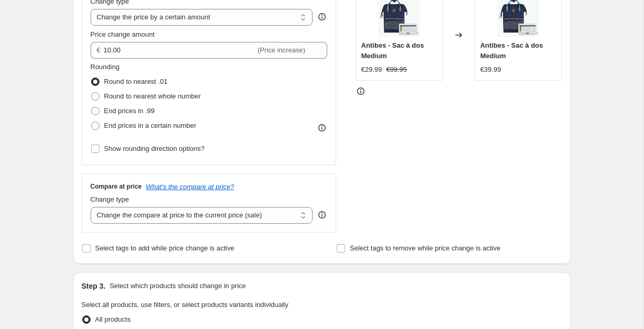 The width and height of the screenshot is (644, 329). What do you see at coordinates (110, 199) in the screenshot?
I see `span: Change type` at bounding box center [110, 199].